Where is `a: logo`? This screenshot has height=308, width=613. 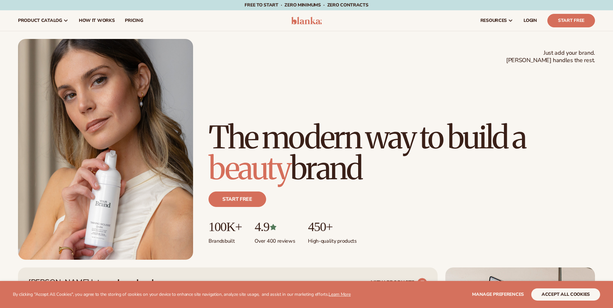
a: logo is located at coordinates (306, 21).